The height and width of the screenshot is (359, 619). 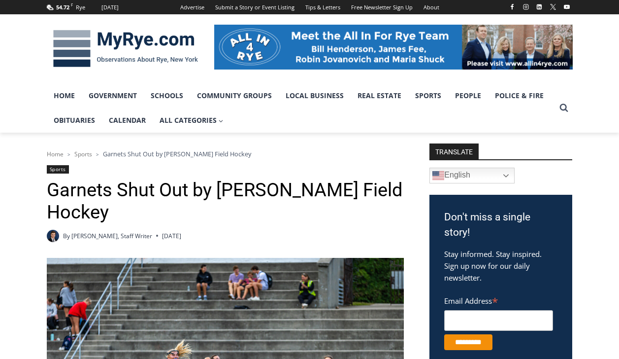 What do you see at coordinates (301, 108) in the screenshot?
I see `nav: Primary Navigation` at bounding box center [301, 108].